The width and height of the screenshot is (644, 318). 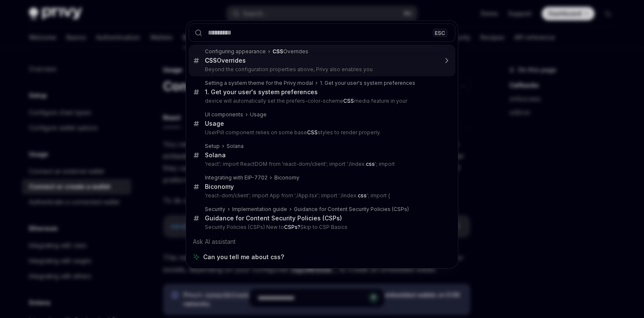 What do you see at coordinates (321, 196) in the screenshot?
I see `p: 'react-dom/client'; import App from './App.tsx'; import './index. '; import {` at bounding box center [321, 196].